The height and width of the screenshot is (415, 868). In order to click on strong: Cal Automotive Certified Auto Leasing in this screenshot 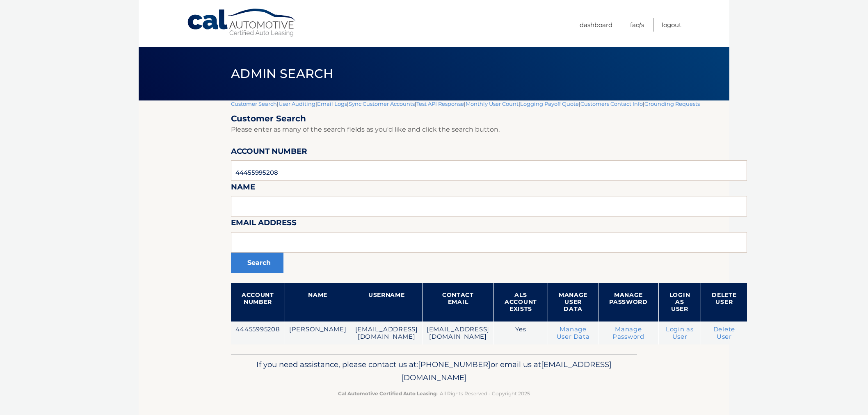, I will do `click(387, 393)`.